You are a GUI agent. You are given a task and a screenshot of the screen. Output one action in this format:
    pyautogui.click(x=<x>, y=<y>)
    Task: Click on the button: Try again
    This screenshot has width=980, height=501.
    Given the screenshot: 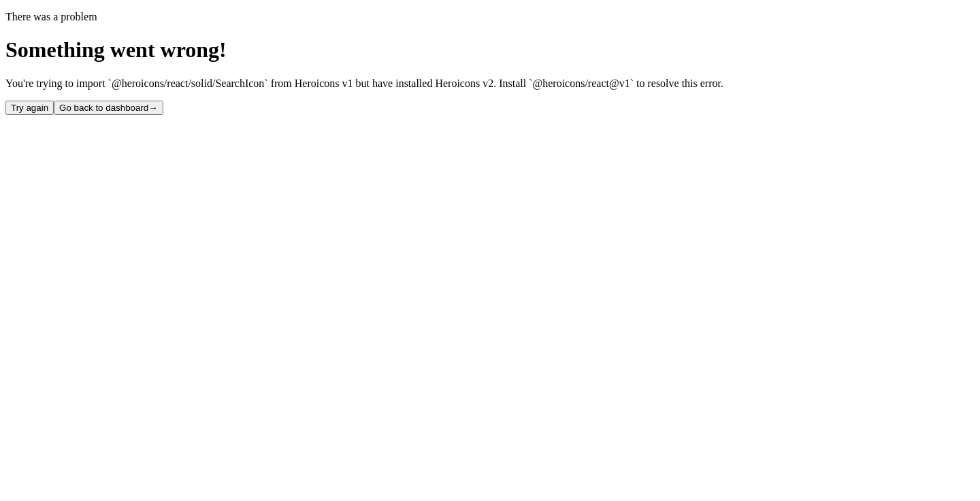 What is the action you would take?
    pyautogui.click(x=30, y=108)
    